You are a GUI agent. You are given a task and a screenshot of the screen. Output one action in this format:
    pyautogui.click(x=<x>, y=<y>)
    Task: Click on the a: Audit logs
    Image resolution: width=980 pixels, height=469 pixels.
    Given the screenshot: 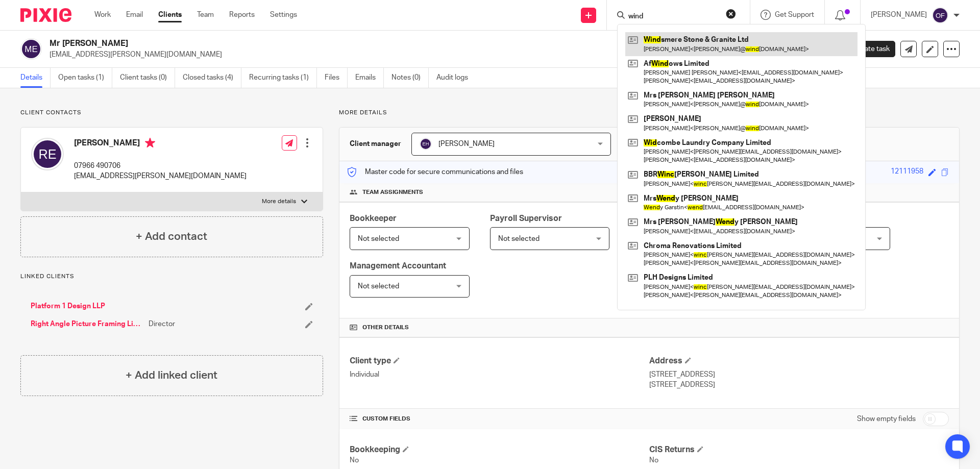 What is the action you would take?
    pyautogui.click(x=455, y=77)
    